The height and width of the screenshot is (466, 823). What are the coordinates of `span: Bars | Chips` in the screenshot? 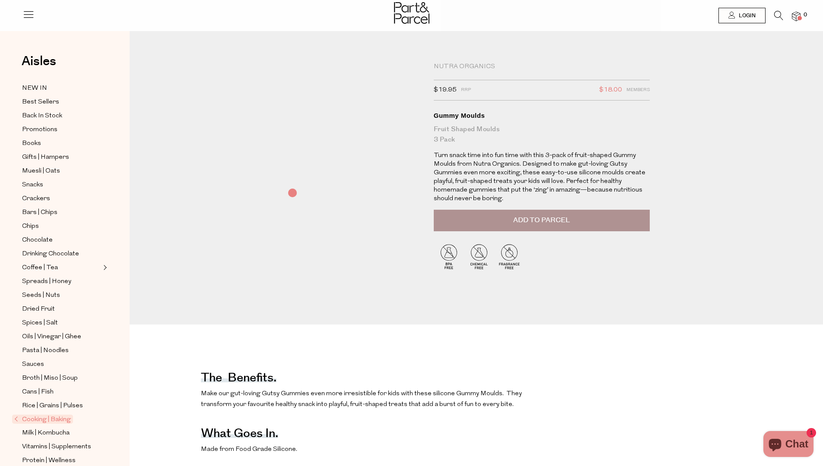 It's located at (40, 213).